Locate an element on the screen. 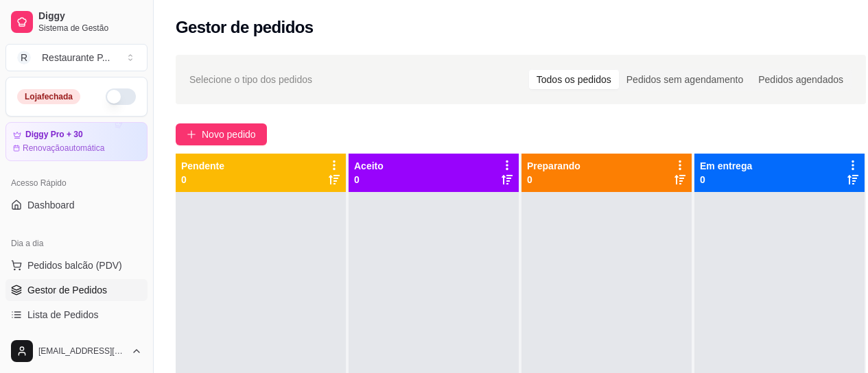 Image resolution: width=868 pixels, height=373 pixels. span: Novo pedido is located at coordinates (228, 134).